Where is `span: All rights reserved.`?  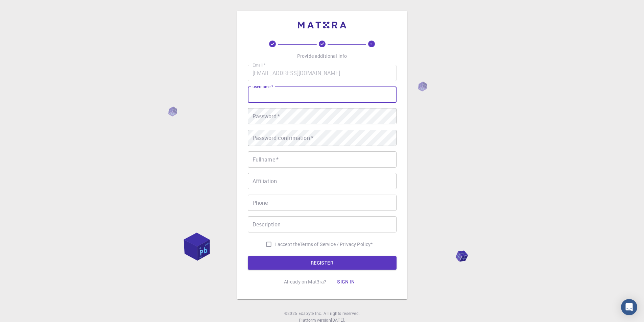
span: All rights reserved. is located at coordinates (341, 314).